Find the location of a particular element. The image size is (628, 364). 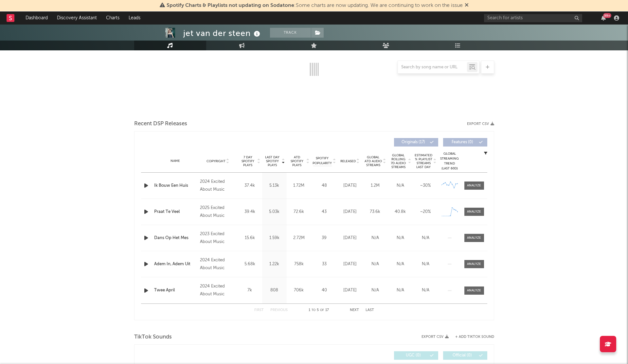

span: 7 Day Spotify Plays is located at coordinates (247, 161).